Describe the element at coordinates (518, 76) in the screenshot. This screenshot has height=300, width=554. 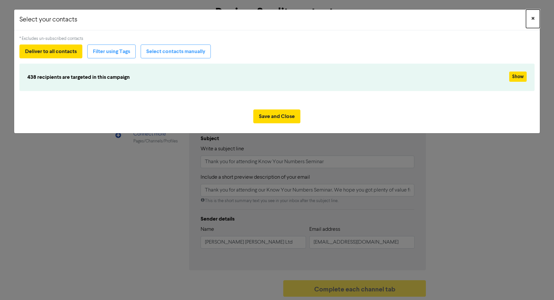
I see `button: Show` at that location.